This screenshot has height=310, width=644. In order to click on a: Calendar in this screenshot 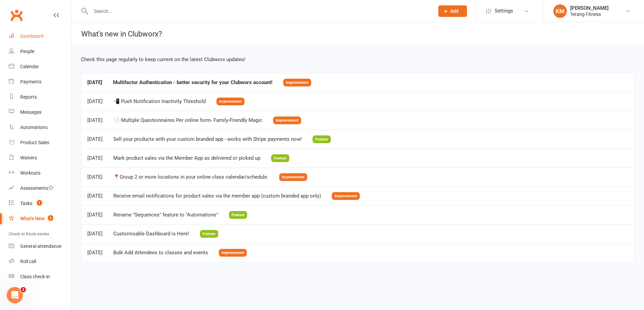, I will do `click(40, 66)`.